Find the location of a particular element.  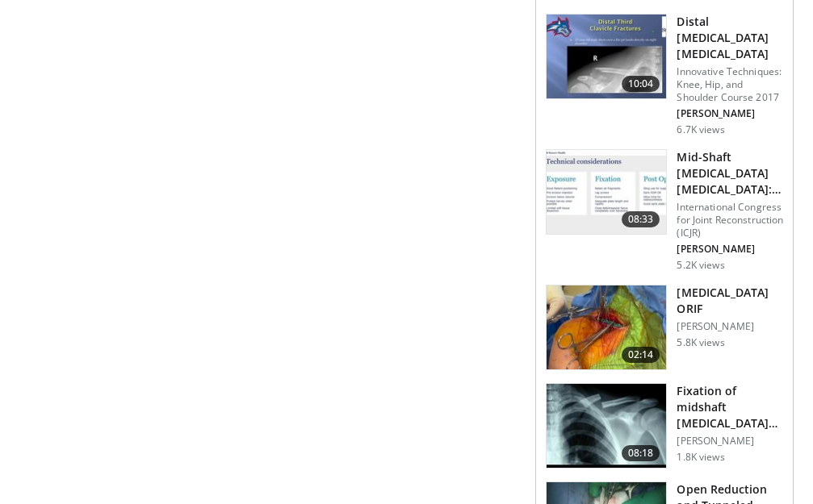

img: 4afdc752-6e6b-4503-b008-0f8fdd872bd6.150x105_q85_crop-smart_upscale.jpg is located at coordinates (606, 57).